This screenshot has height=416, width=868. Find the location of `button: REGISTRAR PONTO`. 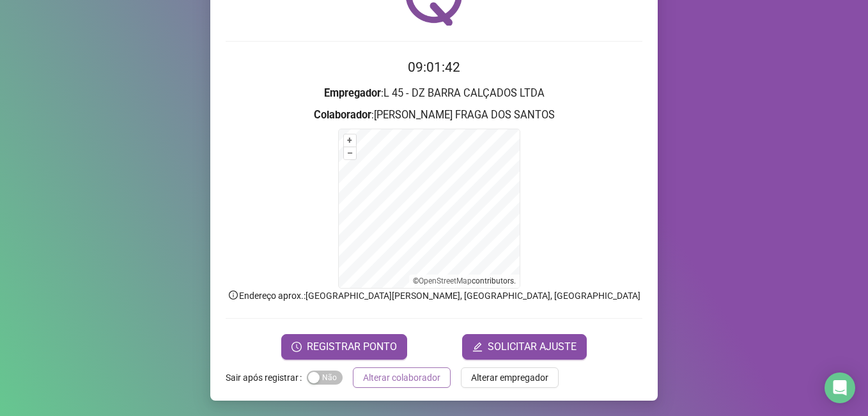

button: REGISTRAR PONTO is located at coordinates (344, 347).